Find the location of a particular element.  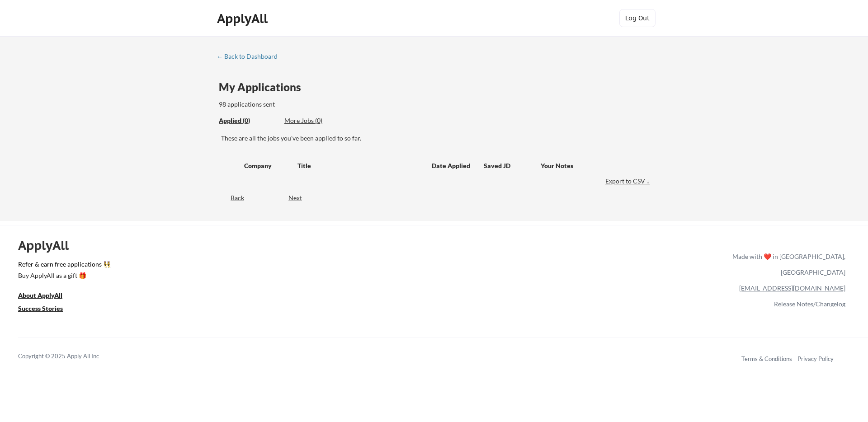

div: Buy ApplyAll as a gift 🎁 is located at coordinates (63, 275).